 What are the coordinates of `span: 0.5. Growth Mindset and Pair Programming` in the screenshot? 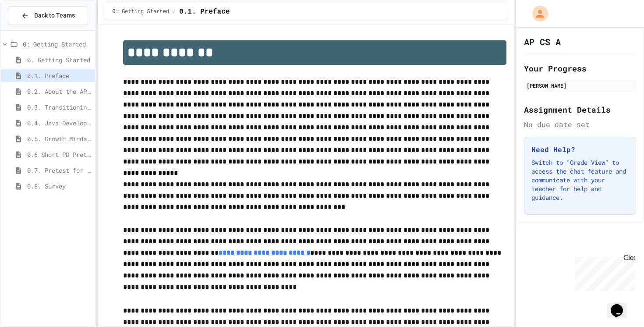 It's located at (59, 138).